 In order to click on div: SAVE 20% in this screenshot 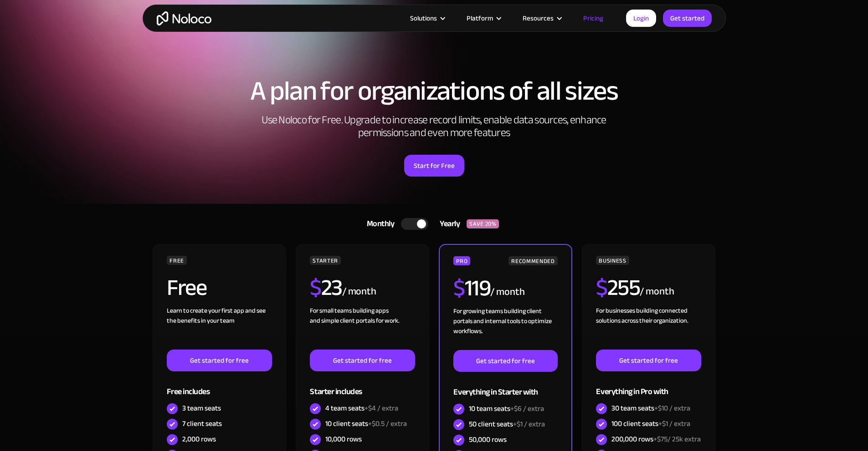, I will do `click(483, 224)`.